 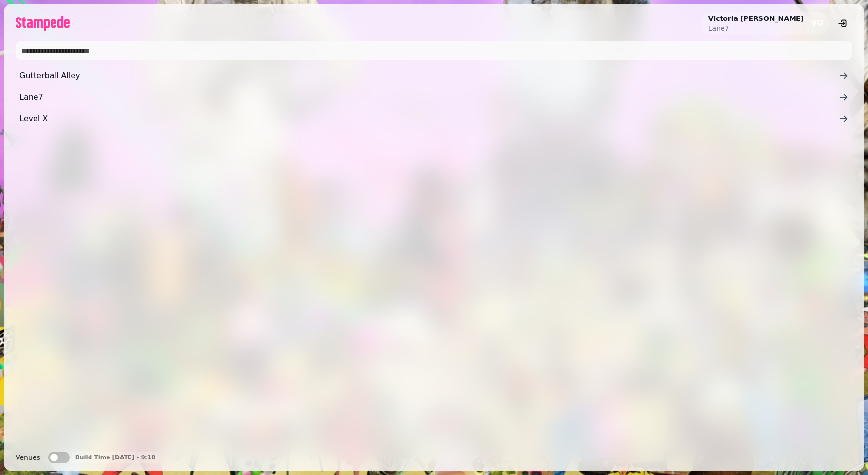 I want to click on a: Gutterball Alley, so click(x=434, y=76).